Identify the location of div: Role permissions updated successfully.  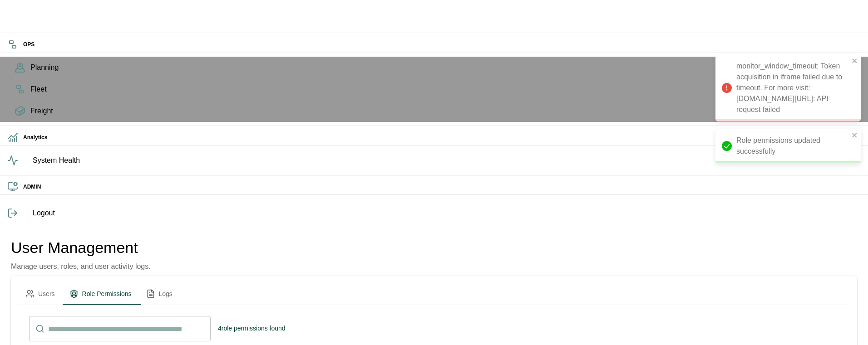
(788, 146).